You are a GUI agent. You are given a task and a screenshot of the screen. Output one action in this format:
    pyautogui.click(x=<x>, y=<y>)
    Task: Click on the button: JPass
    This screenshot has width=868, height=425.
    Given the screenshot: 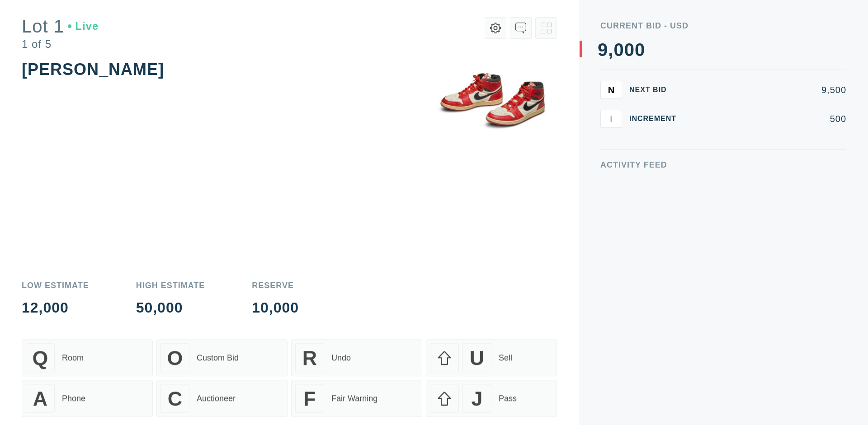 What is the action you would take?
    pyautogui.click(x=491, y=385)
    